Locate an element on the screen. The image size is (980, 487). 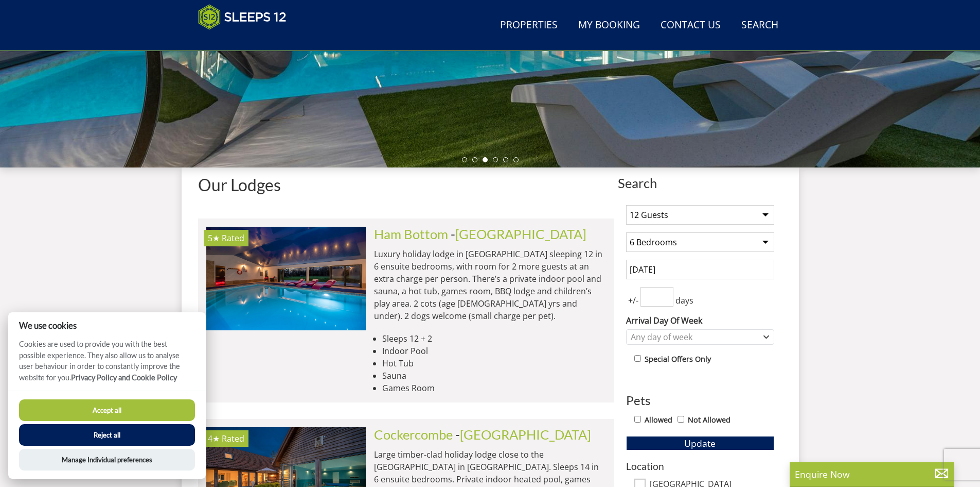
a: Search is located at coordinates (760, 25).